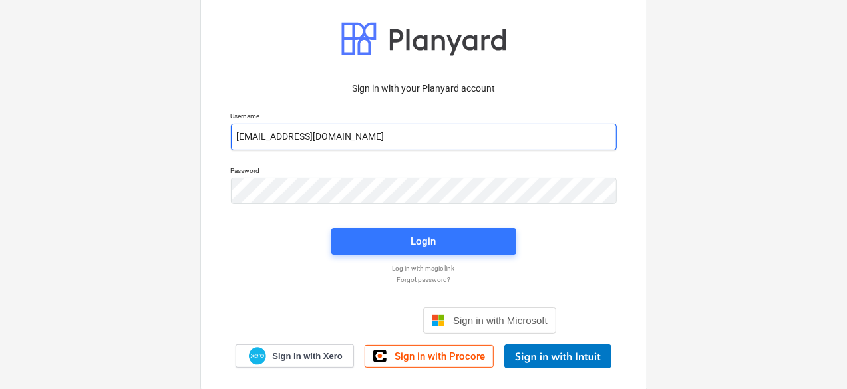 The width and height of the screenshot is (847, 389). What do you see at coordinates (257, 356) in the screenshot?
I see `img: Xero logo` at bounding box center [257, 356].